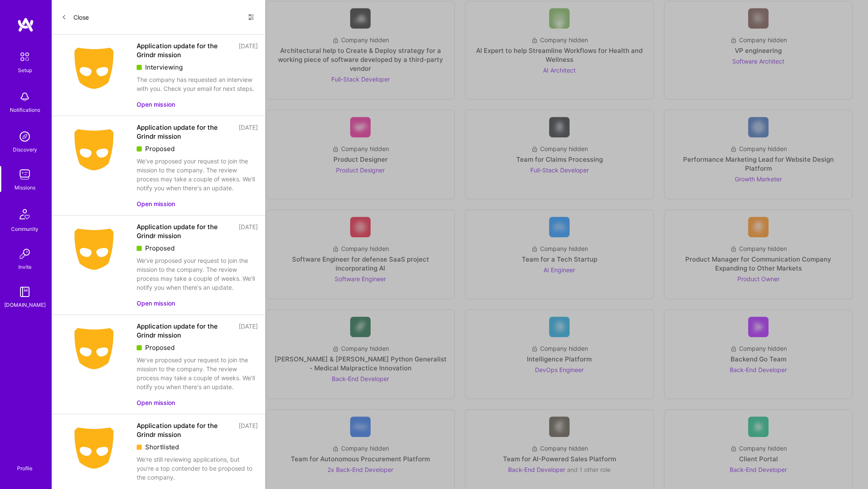 The height and width of the screenshot is (489, 868). Describe the element at coordinates (25, 254) in the screenshot. I see `img: Invite` at that location.